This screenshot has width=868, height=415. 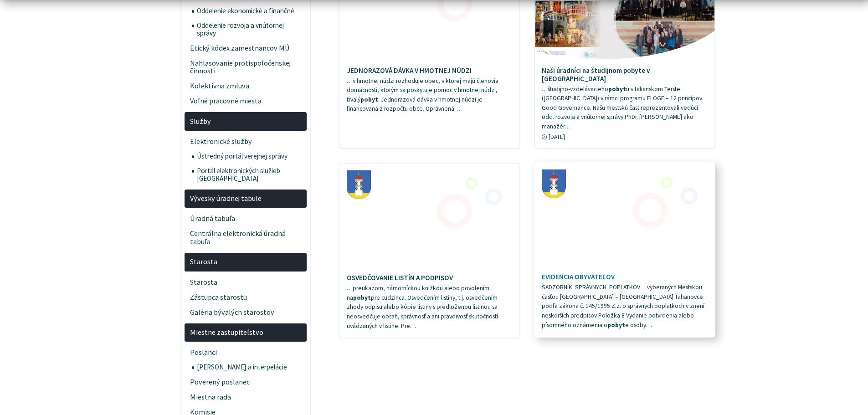 What do you see at coordinates (245, 86) in the screenshot?
I see `a: Kolektívna zmluva` at bounding box center [245, 86].